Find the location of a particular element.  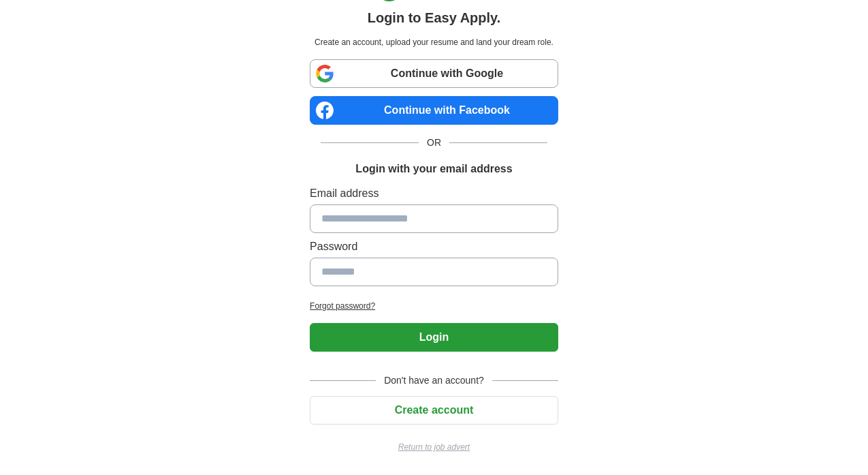

a: Return to job advert is located at coordinates (433, 447).